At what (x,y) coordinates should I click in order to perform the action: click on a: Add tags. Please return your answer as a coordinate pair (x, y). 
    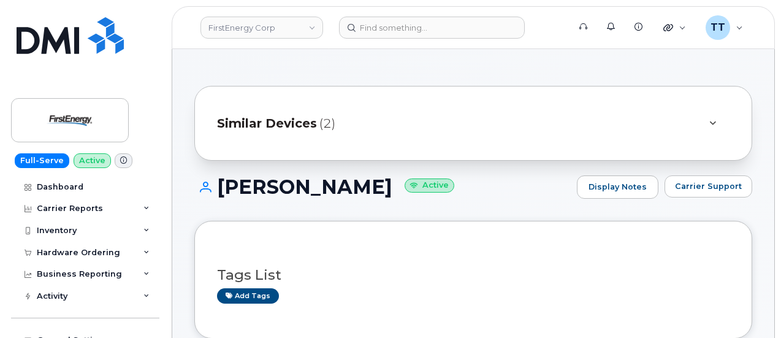
    Looking at the image, I should click on (248, 295).